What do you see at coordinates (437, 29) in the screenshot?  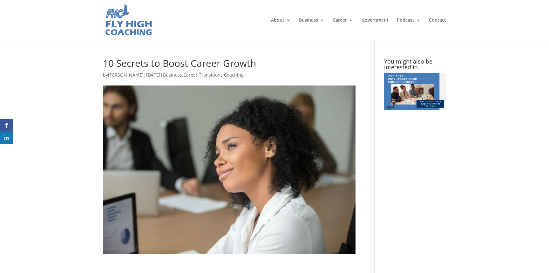 I see `a: Contact` at bounding box center [437, 29].